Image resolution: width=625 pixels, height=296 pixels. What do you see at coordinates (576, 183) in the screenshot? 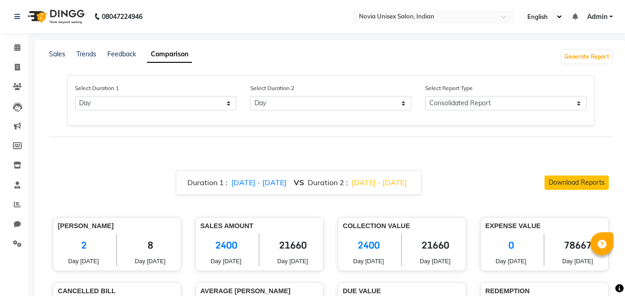
I see `span: Download Reports` at bounding box center [576, 183].